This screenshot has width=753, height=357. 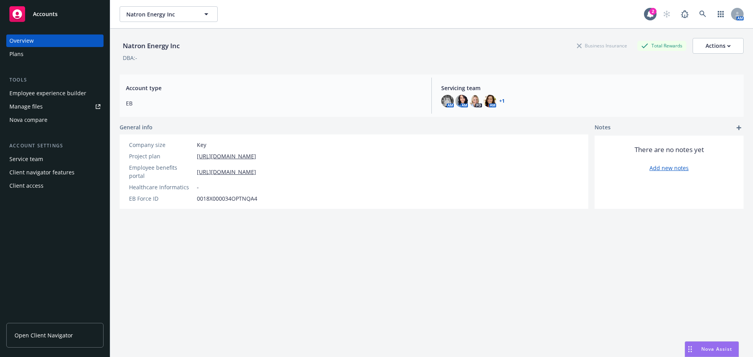 I want to click on div: Healthcare Informatics, so click(x=161, y=187).